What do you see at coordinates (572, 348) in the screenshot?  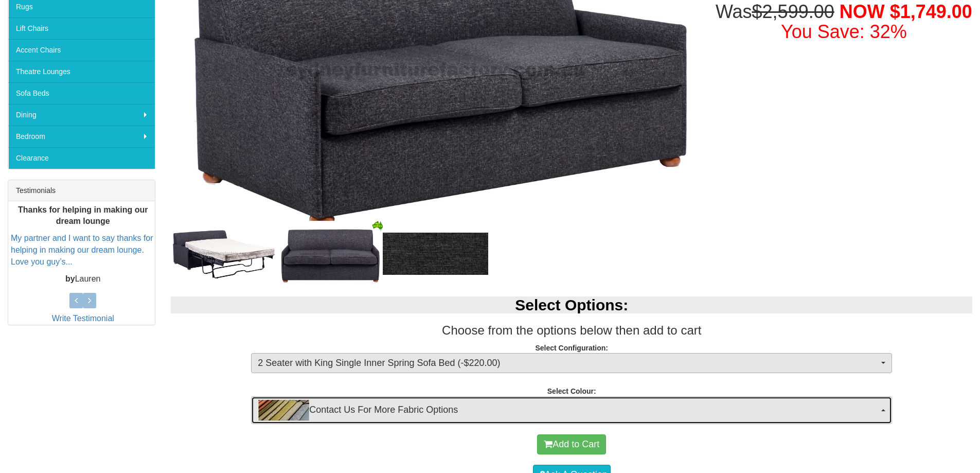 I see `strong: Select Configuration:` at bounding box center [572, 348].